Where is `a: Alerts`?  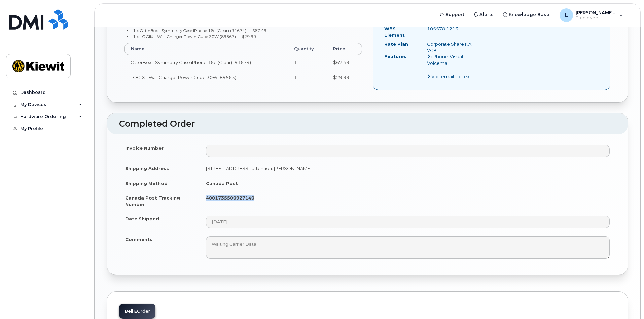 a: Alerts is located at coordinates (483, 15).